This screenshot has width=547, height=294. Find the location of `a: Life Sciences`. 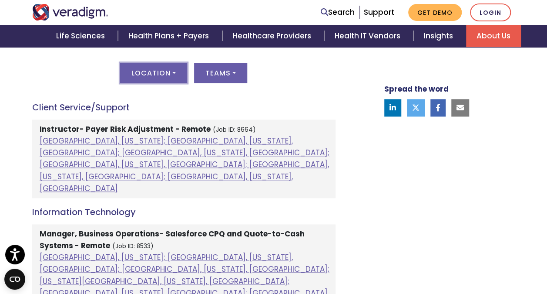

a: Life Sciences is located at coordinates (82, 36).